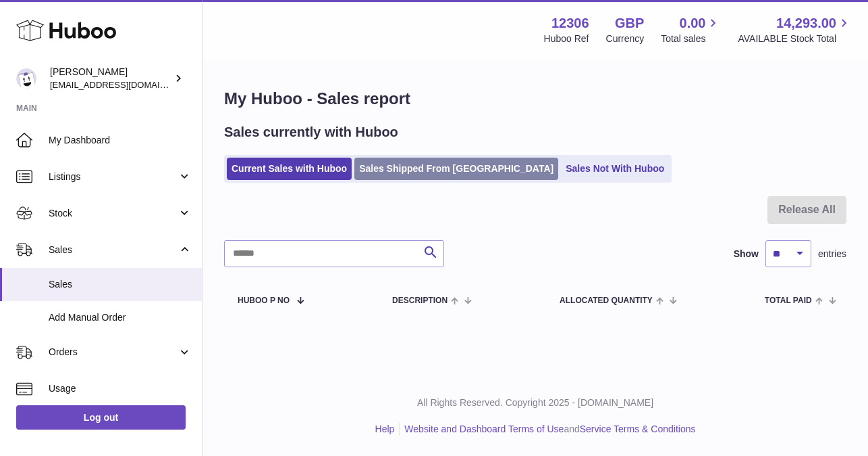  Describe the element at coordinates (100, 417) in the screenshot. I see `a: Log out` at that location.